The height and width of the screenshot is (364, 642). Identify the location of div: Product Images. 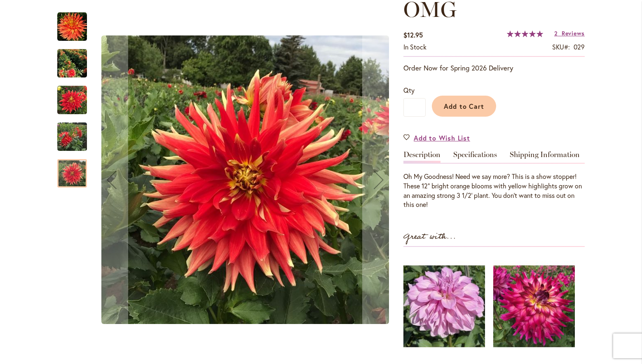
(264, 179).